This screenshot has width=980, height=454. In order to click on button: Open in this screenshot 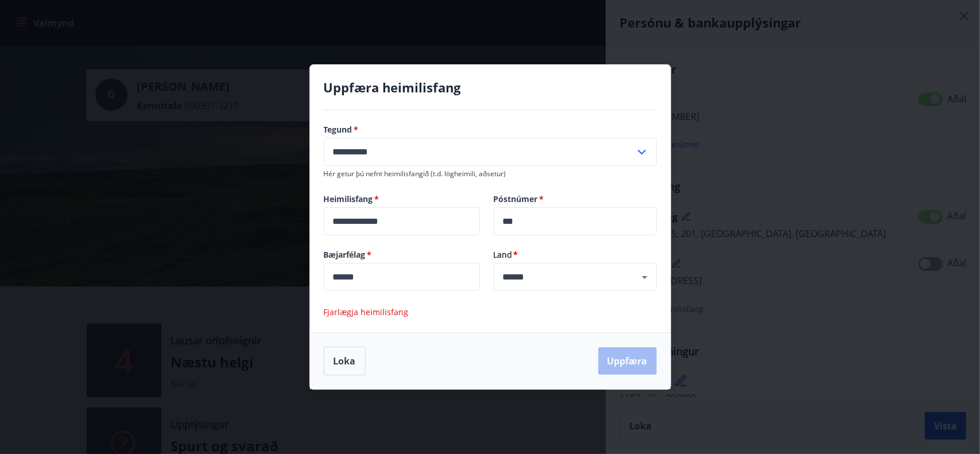, I will do `click(645, 277)`.